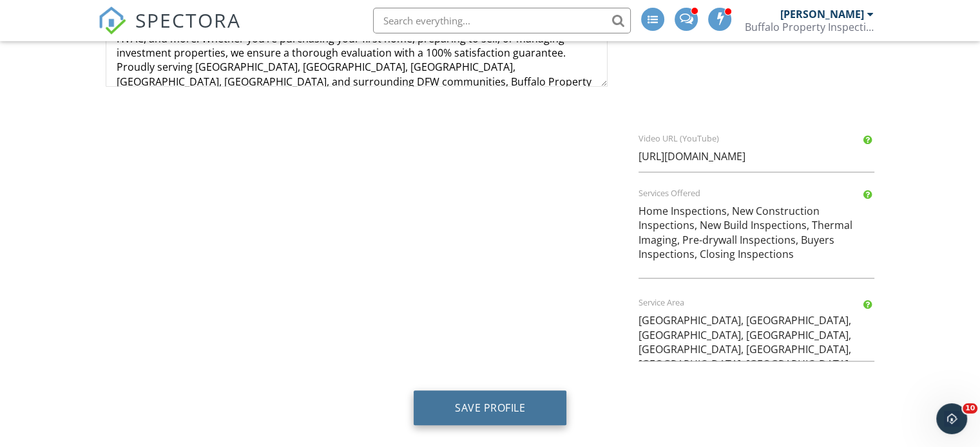  What do you see at coordinates (764, 303) in the screenshot?
I see `label: Service Area` at bounding box center [764, 303].